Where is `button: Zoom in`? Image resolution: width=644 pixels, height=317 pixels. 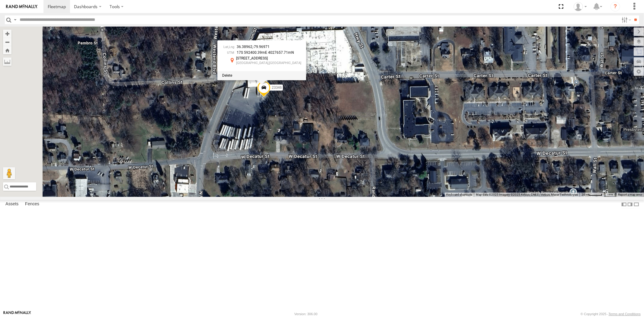
button: Zoom in is located at coordinates (7, 34).